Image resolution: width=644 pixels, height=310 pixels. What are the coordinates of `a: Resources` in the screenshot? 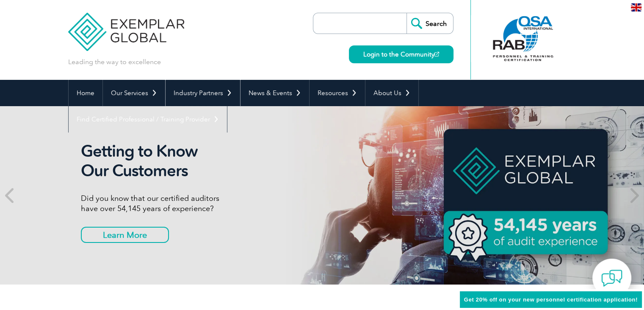 It's located at (337, 93).